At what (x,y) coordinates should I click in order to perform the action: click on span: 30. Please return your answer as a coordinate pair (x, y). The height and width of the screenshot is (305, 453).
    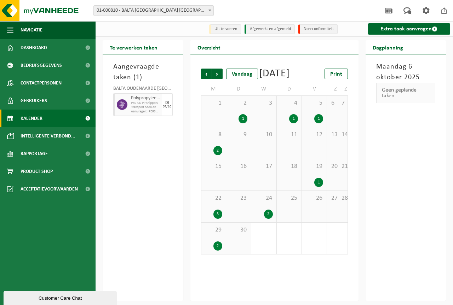
    Looking at the image, I should click on (238, 230).